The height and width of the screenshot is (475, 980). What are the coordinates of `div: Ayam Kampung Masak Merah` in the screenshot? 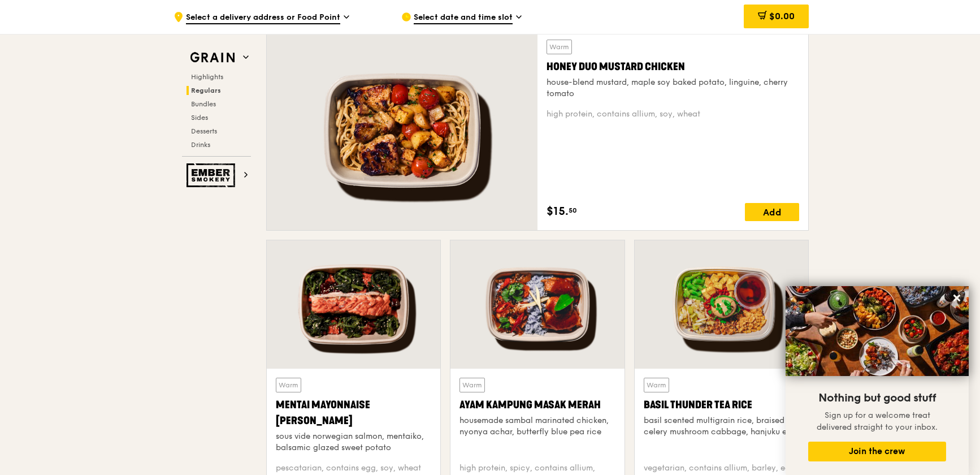 It's located at (537, 405).